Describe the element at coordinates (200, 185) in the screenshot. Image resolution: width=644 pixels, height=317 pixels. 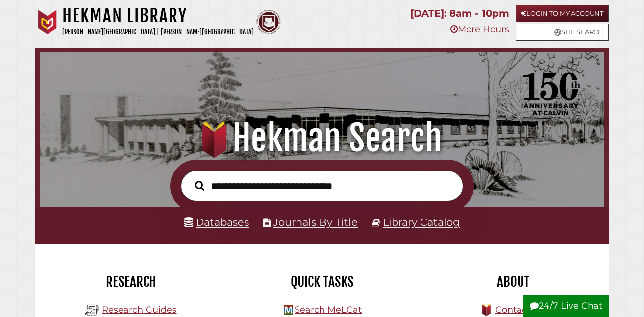
I see `button: Search` at that location.